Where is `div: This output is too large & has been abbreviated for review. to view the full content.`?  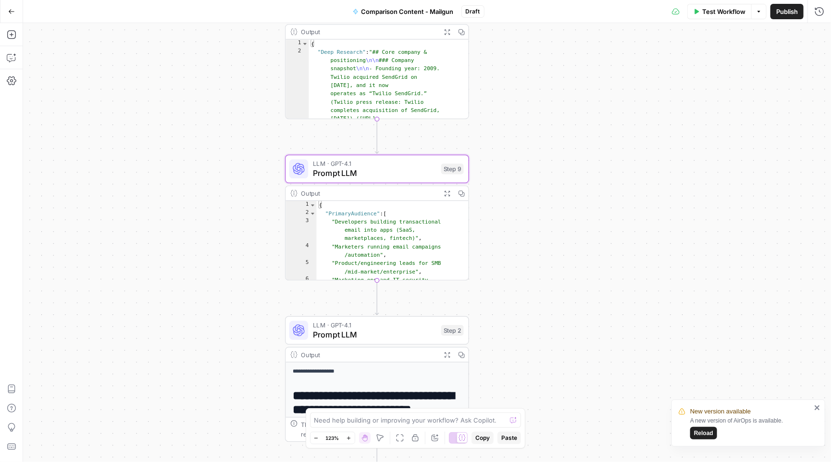
div: This output is too large & has been abbreviated for review. to view the full content. is located at coordinates (383, 430).